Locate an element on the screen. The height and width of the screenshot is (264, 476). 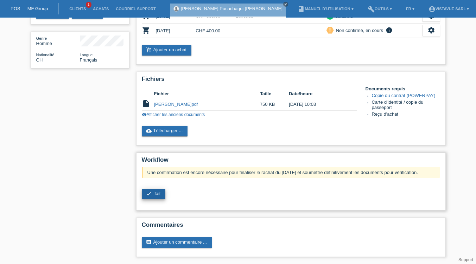
span: Nationalité is located at coordinates (45, 55).